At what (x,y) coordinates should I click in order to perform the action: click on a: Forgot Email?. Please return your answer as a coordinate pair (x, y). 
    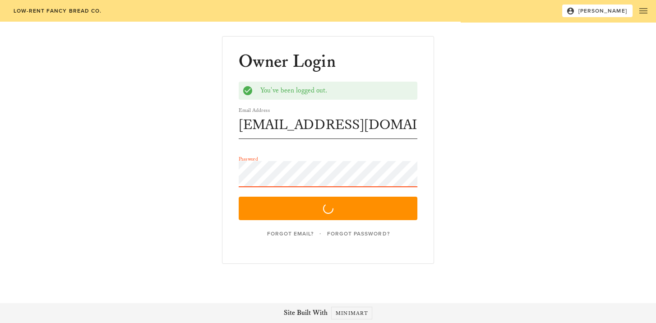
    Looking at the image, I should click on (290, 234).